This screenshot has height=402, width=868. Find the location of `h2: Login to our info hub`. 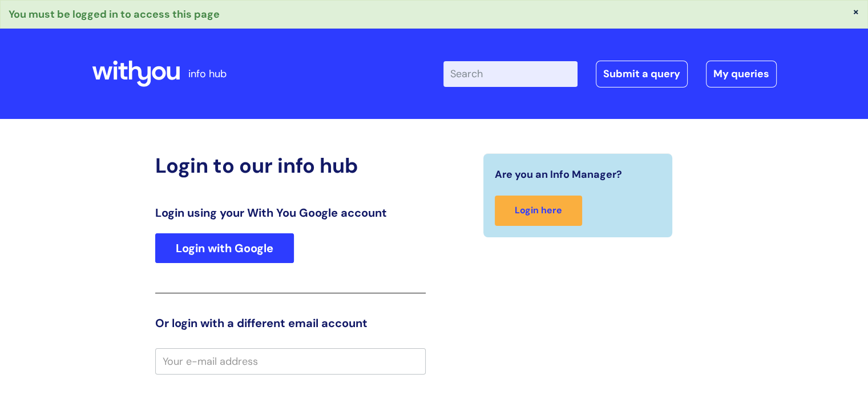

h2: Login to our info hub is located at coordinates (290, 165).